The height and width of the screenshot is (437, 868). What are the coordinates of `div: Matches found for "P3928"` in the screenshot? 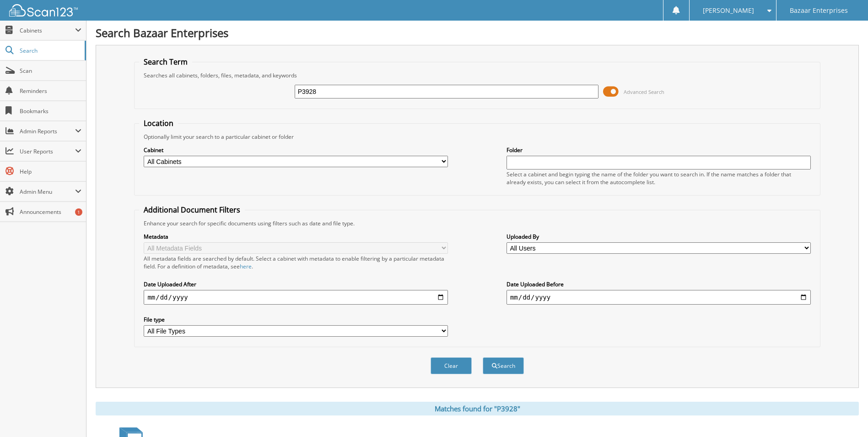 It's located at (478, 408).